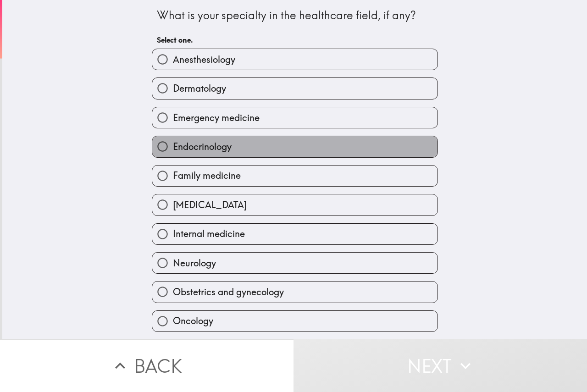  What do you see at coordinates (295, 263) in the screenshot?
I see `button: Neurology` at bounding box center [295, 263].